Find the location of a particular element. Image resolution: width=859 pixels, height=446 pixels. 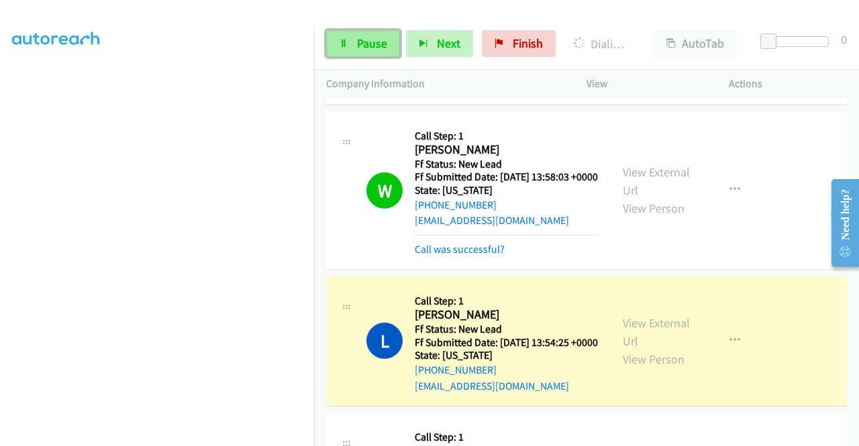

div: 0 is located at coordinates (844, 39).